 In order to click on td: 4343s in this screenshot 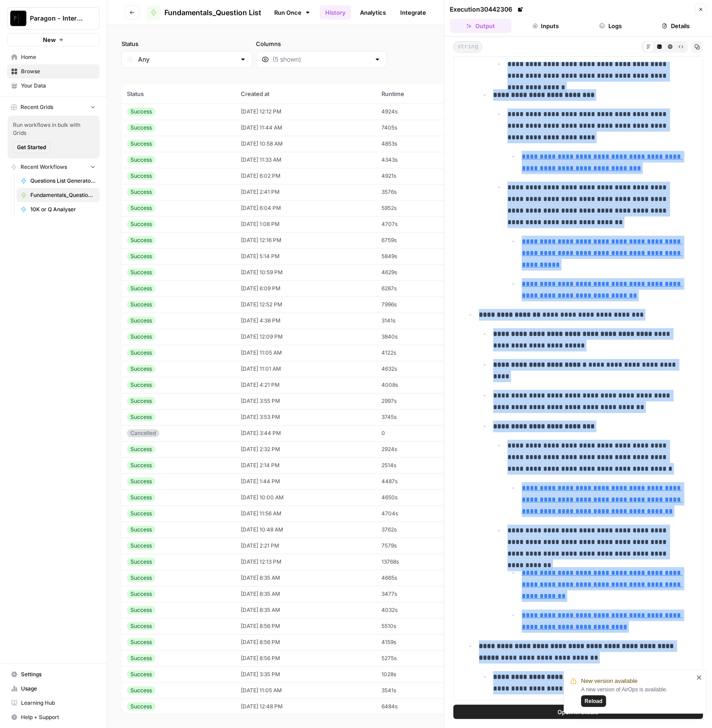, I will do `click(420, 160)`.